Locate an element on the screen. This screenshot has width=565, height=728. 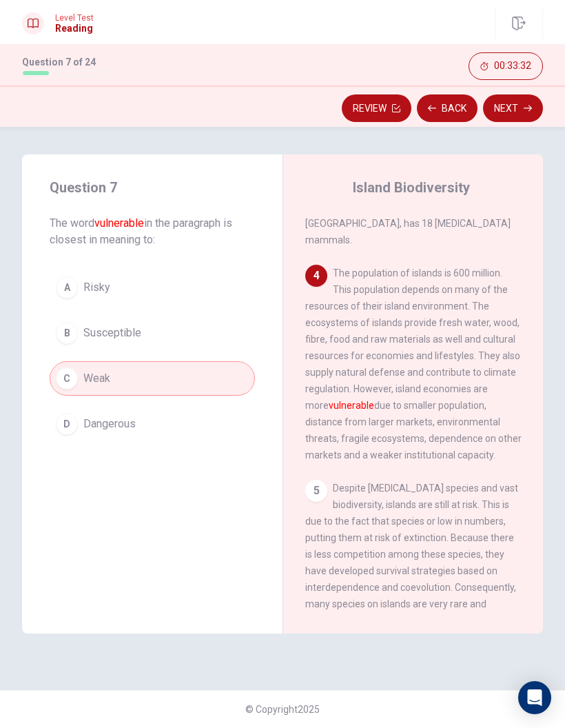
h4: Question 7 is located at coordinates (153, 187).